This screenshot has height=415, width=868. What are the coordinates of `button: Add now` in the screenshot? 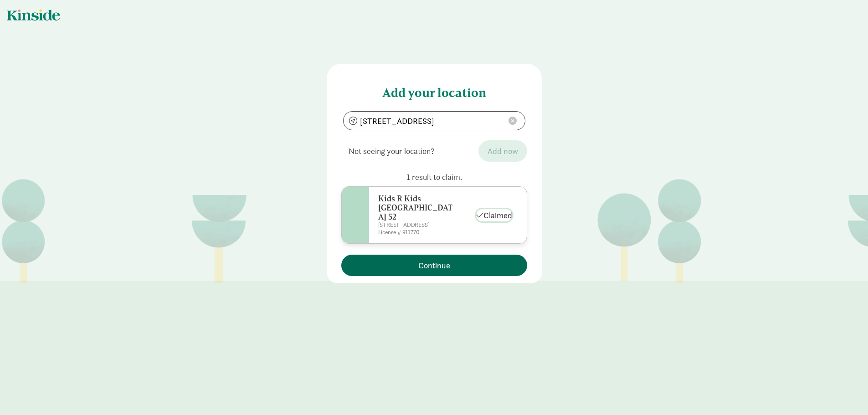 It's located at (503, 151).